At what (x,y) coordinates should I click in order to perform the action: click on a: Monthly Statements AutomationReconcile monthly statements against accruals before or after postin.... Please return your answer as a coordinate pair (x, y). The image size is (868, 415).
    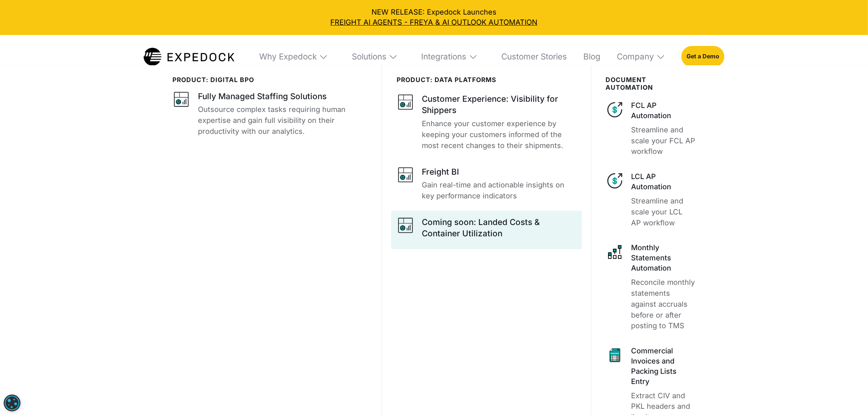
    Looking at the image, I should click on (650, 287).